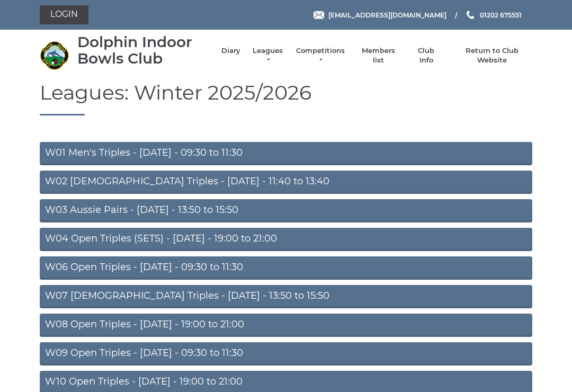 The image size is (572, 392). Describe the element at coordinates (378, 56) in the screenshot. I see `a: Members list` at that location.